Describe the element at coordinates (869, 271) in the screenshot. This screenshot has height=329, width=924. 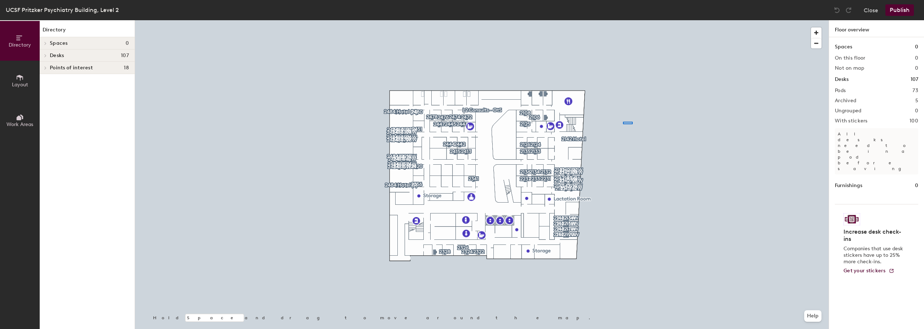
I see `a: Get your stickers` at that location.